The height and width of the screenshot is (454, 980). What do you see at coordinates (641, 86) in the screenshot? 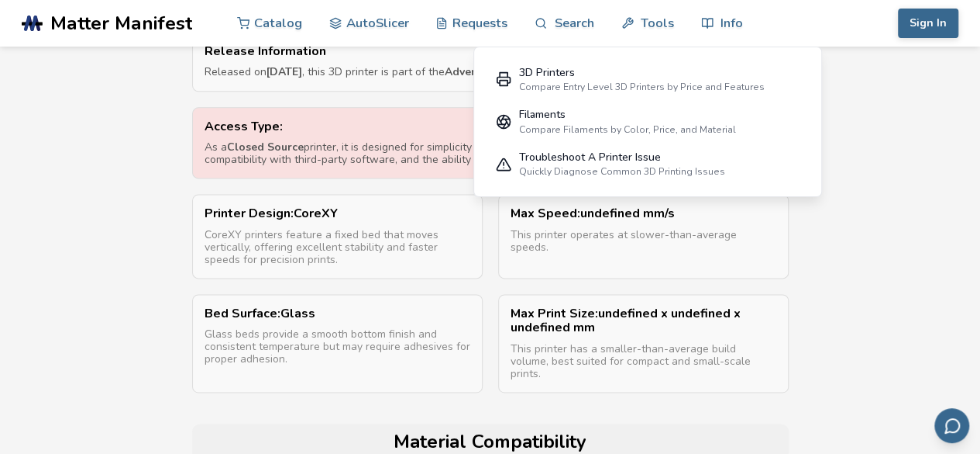
I see `div: Compare Entry Level 3D Printers by Price and Features` at bounding box center [641, 86].